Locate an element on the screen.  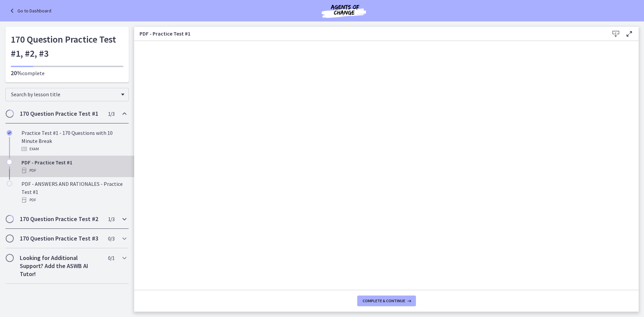
div: Practice Test #1 - 170 Questions with 10 Minute Break is located at coordinates (74, 141).